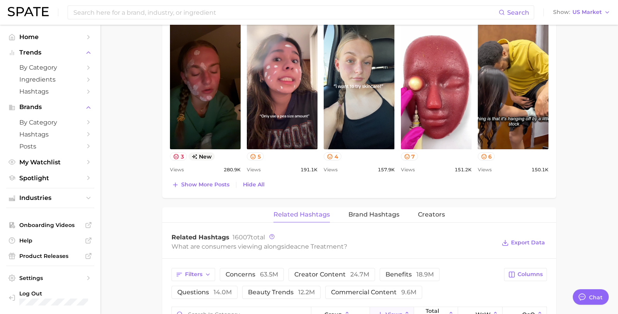 The image size is (618, 314). Describe the element at coordinates (50, 146) in the screenshot. I see `span: Posts` at that location.